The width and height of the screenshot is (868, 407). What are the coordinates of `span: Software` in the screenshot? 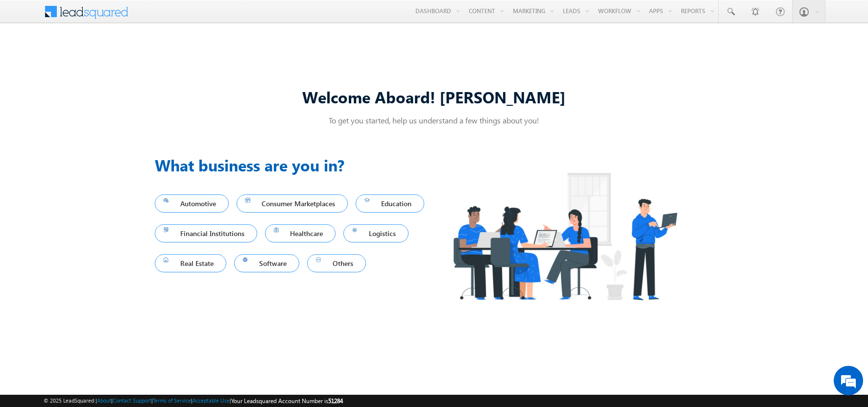 It's located at (267, 262).